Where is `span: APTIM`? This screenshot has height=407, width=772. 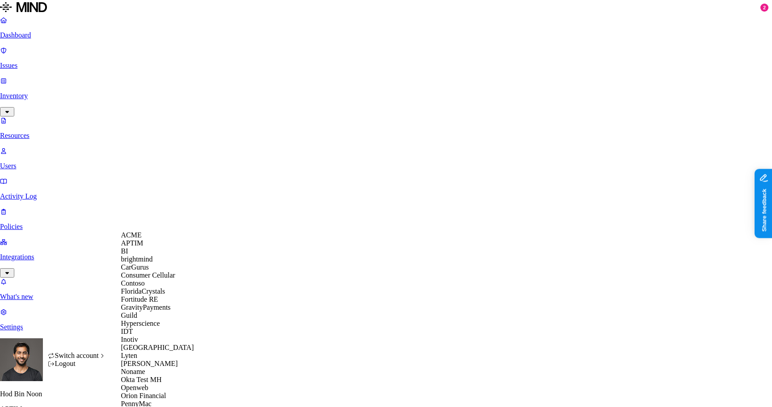 span: APTIM is located at coordinates (132, 243).